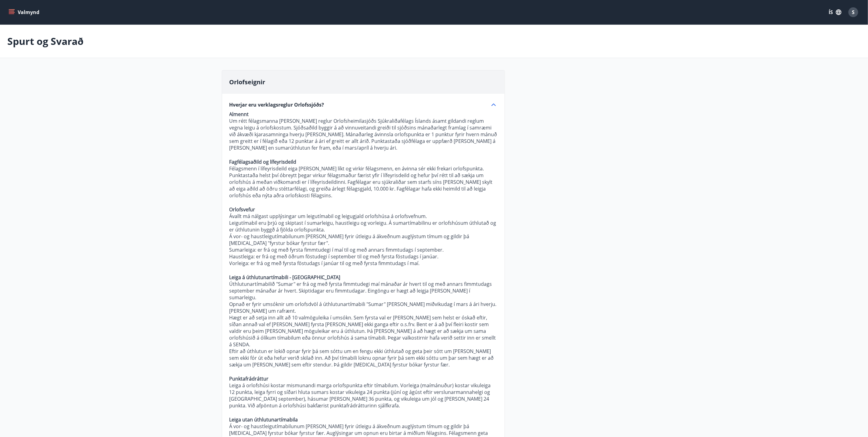 The width and height of the screenshot is (868, 437). Describe the element at coordinates (24, 12) in the screenshot. I see `button: menu` at that location.